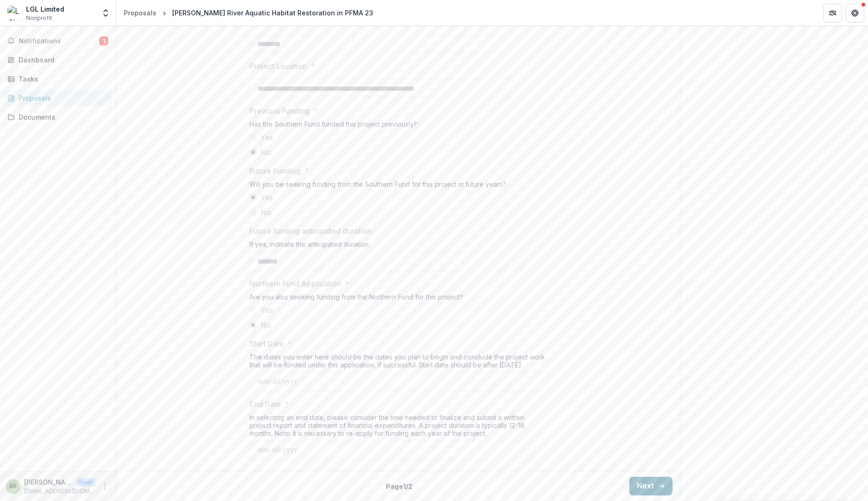 The height and width of the screenshot is (501, 868). I want to click on p: Future funding anticipated duration, so click(310, 231).